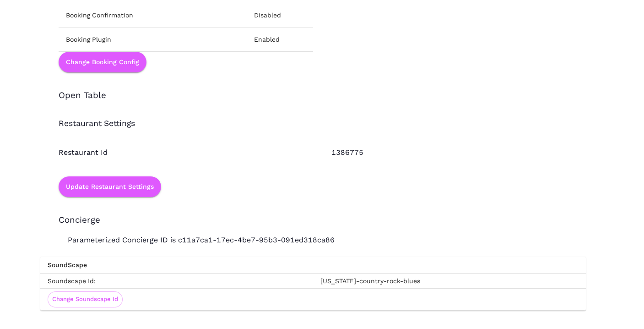  I want to click on div: 1386775, so click(449, 143).